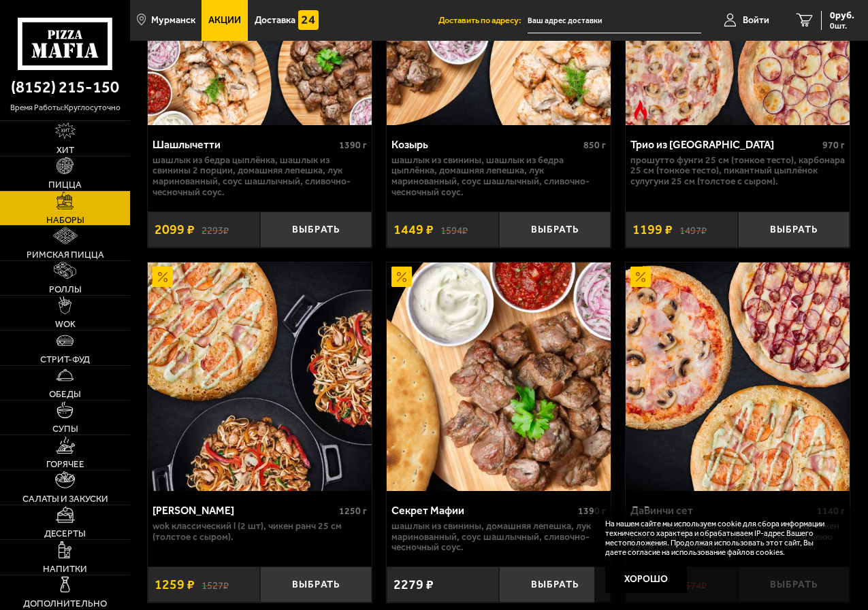 The height and width of the screenshot is (610, 868). Describe the element at coordinates (414, 585) in the screenshot. I see `span: 2279 ₽` at that location.